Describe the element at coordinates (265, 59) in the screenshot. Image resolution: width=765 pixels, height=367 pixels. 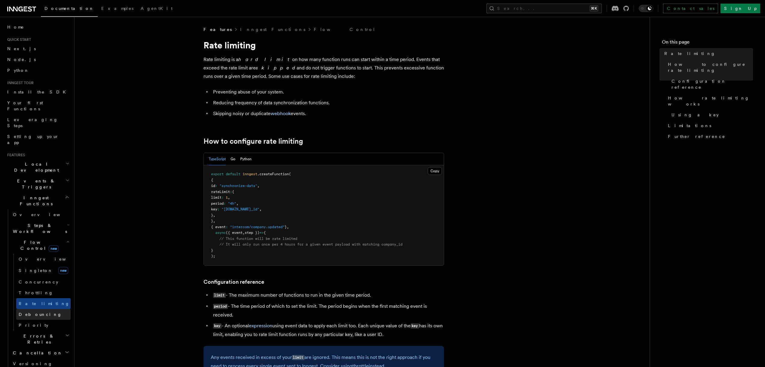
I see `em: hard limit` at that location.